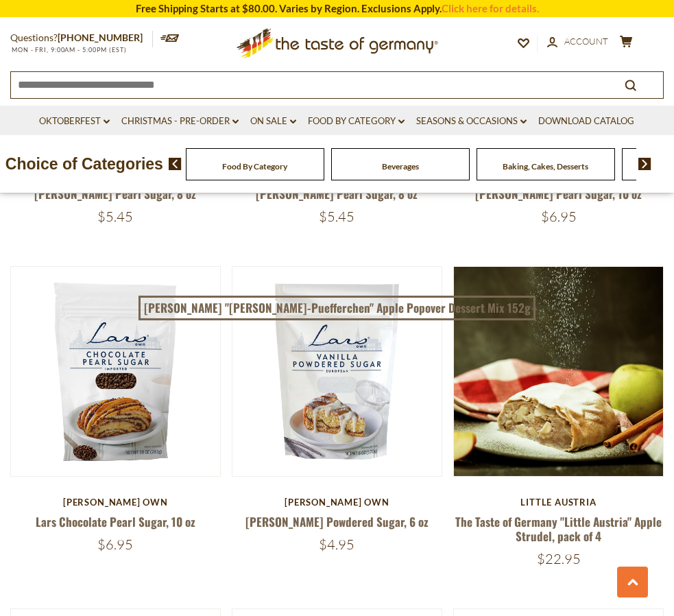  I want to click on a: Christmas - PRE-ORDER, so click(180, 121).